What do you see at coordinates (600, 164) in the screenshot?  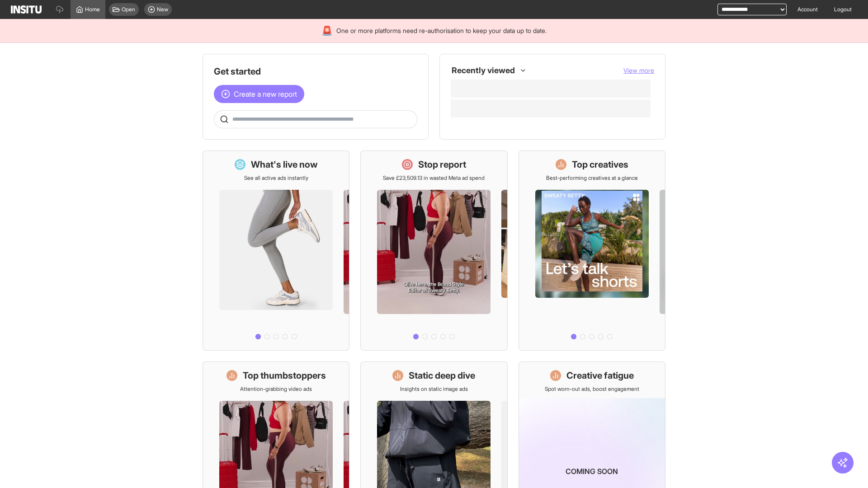 I see `h1: Top creatives` at bounding box center [600, 164].